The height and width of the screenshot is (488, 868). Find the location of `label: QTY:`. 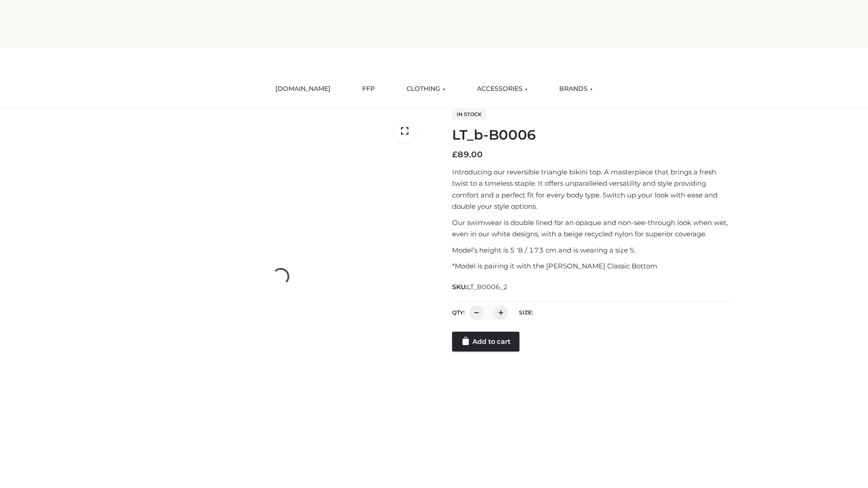

label: QTY: is located at coordinates (458, 312).